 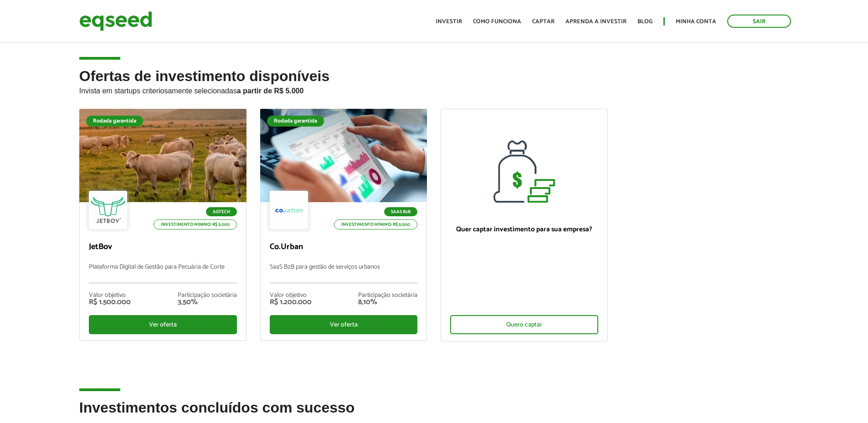 What do you see at coordinates (434, 89) in the screenshot?
I see `p: Invista em startups criteriosamente selecionadas` at bounding box center [434, 89].